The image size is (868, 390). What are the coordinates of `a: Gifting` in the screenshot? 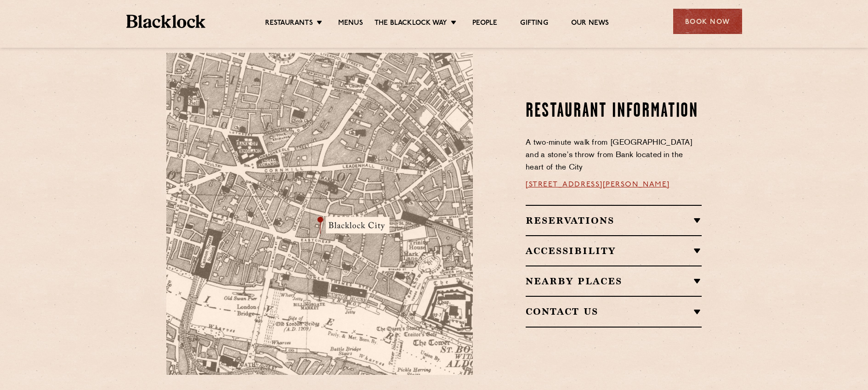 It's located at (534, 23).